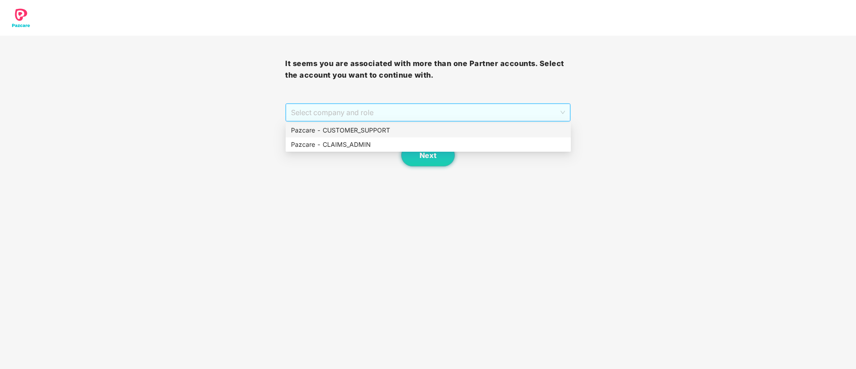 This screenshot has width=856, height=369. Describe the element at coordinates (428, 145) in the screenshot. I see `div: Pazcare - CLAIMS_ADMIN` at that location.